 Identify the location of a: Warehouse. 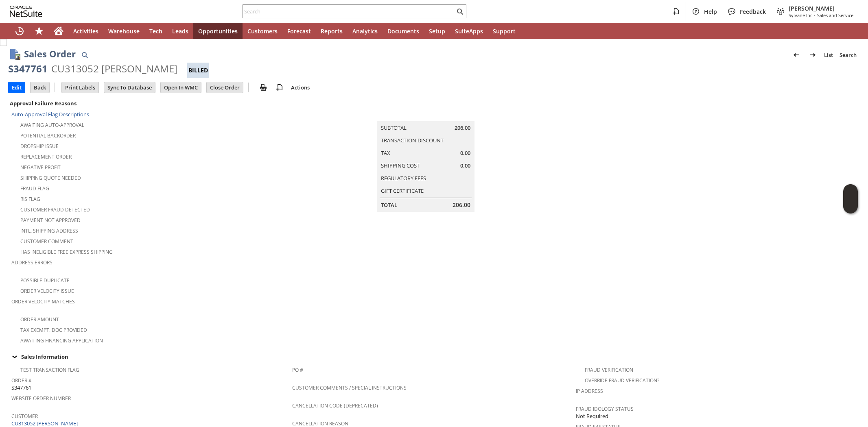
(124, 31).